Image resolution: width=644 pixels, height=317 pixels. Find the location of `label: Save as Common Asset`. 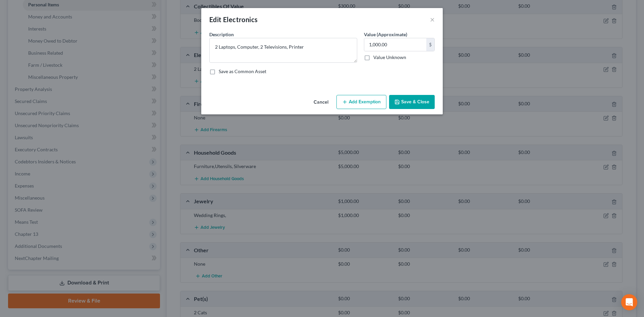

label: Save as Common Asset is located at coordinates (242, 71).